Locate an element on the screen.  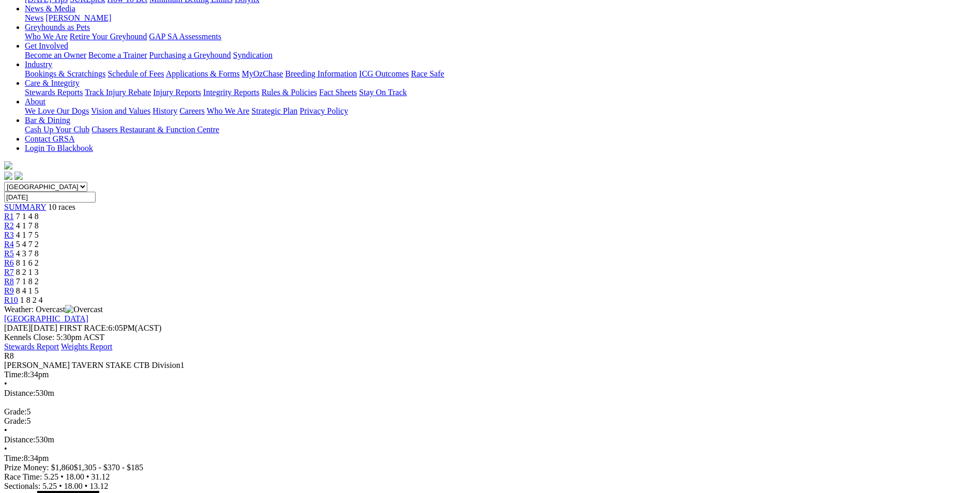
a: Industry is located at coordinates (38, 64).